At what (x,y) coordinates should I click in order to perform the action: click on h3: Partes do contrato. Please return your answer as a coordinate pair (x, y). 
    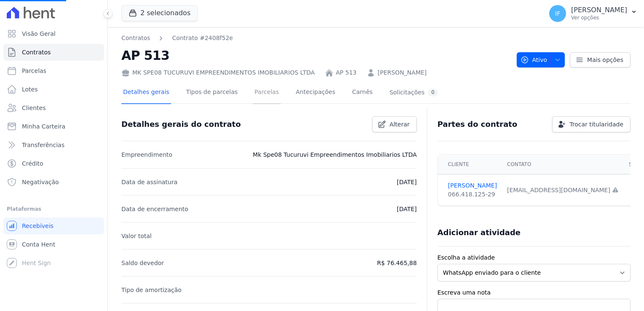
    Looking at the image, I should click on (478, 124).